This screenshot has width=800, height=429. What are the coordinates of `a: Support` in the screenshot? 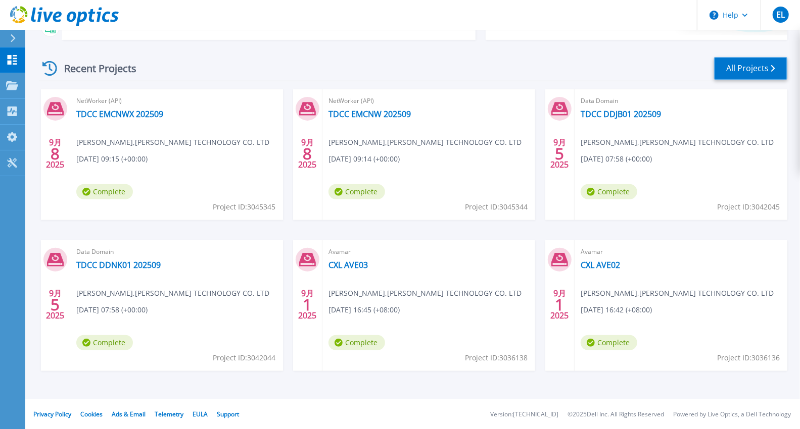 It's located at (228, 414).